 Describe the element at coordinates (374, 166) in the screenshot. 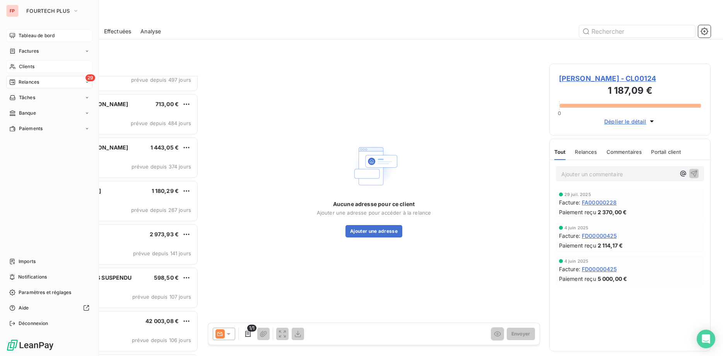

I see `img: Empty state` at that location.